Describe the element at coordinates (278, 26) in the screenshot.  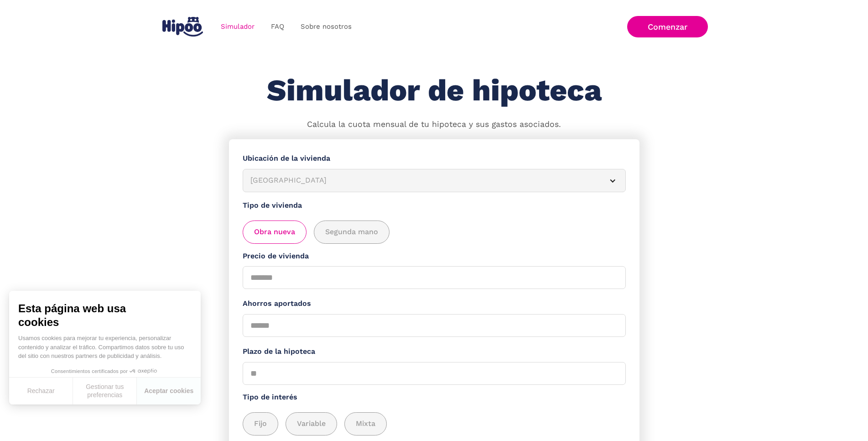
I see `a: FAQ` at that location.